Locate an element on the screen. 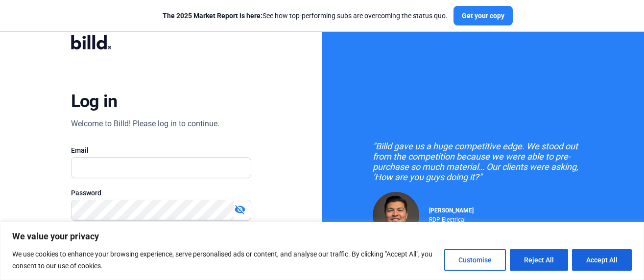 The image size is (644, 280). div: Password is located at coordinates (161, 193).